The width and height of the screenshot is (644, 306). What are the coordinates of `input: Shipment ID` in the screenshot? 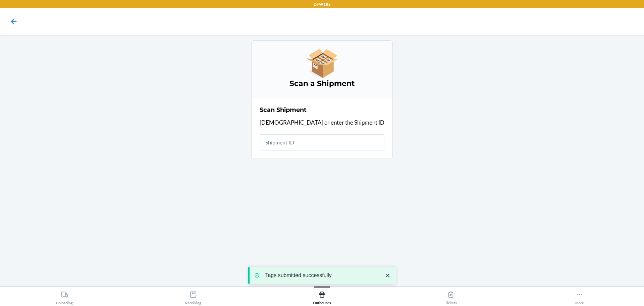 It's located at (322, 142).